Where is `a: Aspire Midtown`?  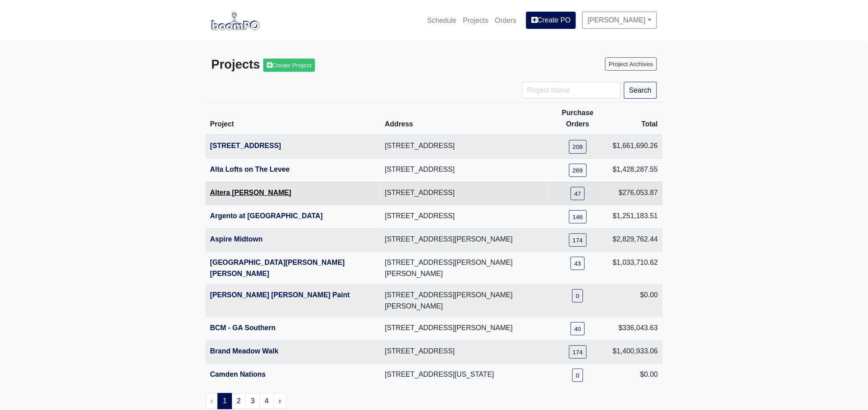 a: Aspire Midtown is located at coordinates (236, 239).